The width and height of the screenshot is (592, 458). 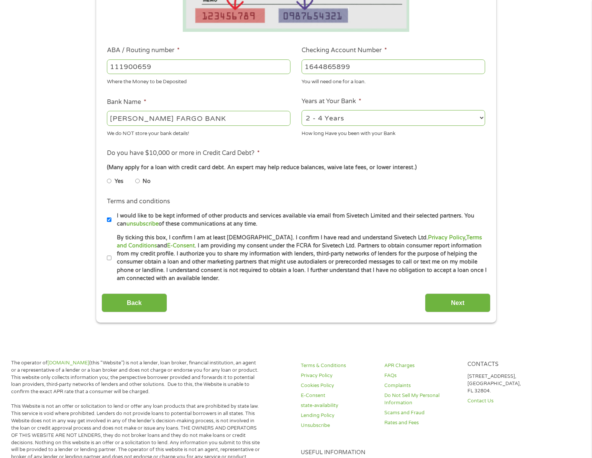 What do you see at coordinates (183, 153) in the screenshot?
I see `label: Do you have $10,000 or more in Credit Card Debt?` at bounding box center [183, 153].